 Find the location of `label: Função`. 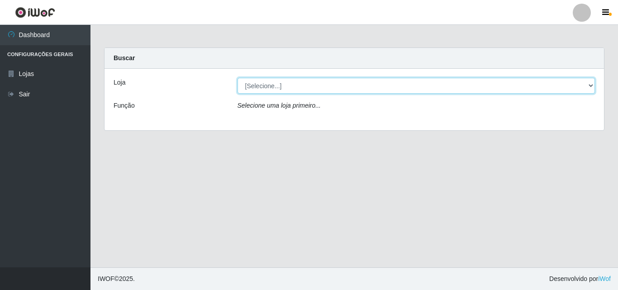

label: Função is located at coordinates (124, 105).